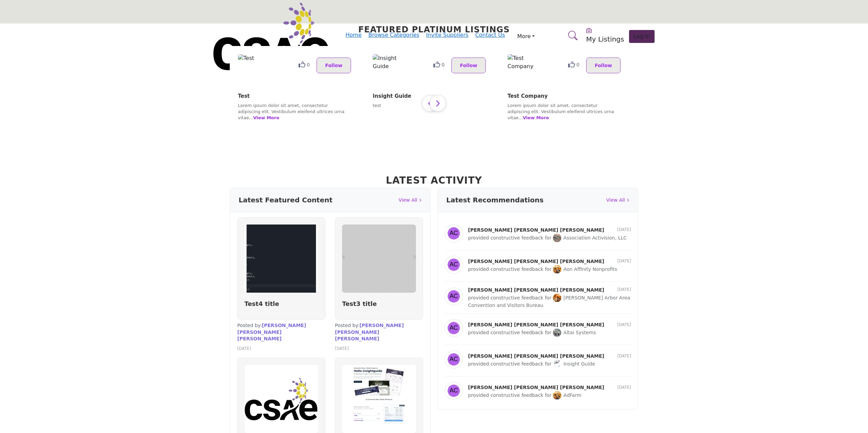 The image size is (868, 433). Describe the element at coordinates (281, 258) in the screenshot. I see `img: Test4 title` at that location.